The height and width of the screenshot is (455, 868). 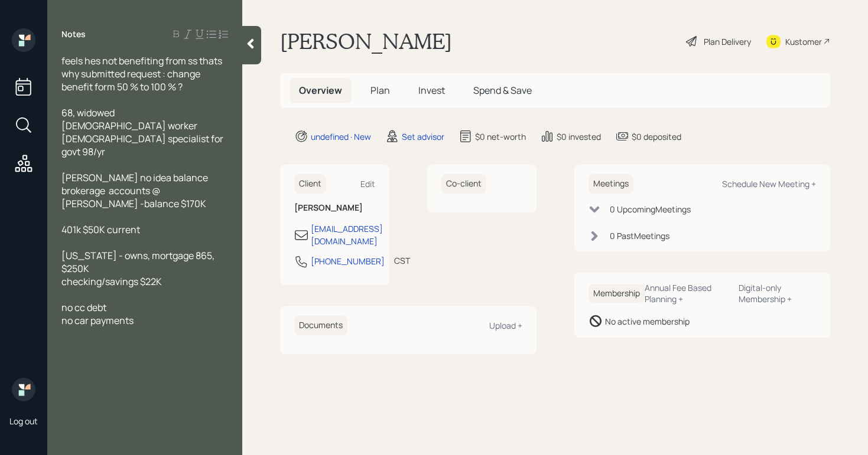 What do you see at coordinates (506, 325) in the screenshot?
I see `div: Upload +` at bounding box center [506, 325].